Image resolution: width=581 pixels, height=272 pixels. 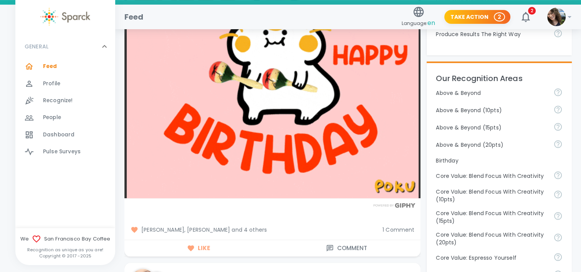 I want to click on svg: Find success working together and doing the right thing, so click(x=558, y=33).